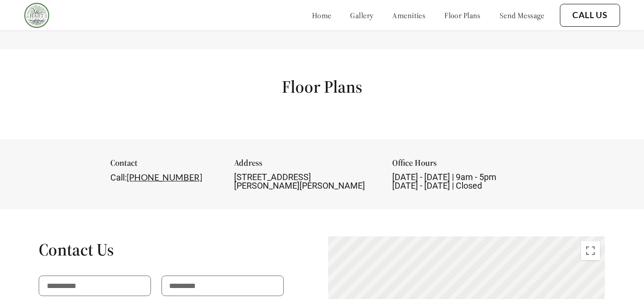  What do you see at coordinates (463, 166) in the screenshot?
I see `div: Office Hours` at bounding box center [463, 166].